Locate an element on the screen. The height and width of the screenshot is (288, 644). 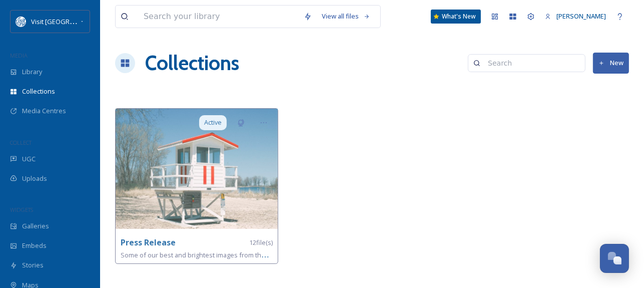
img: b4b80161-e76c-4037-8b11-402b88c9e70d.jpg is located at coordinates (197, 169).